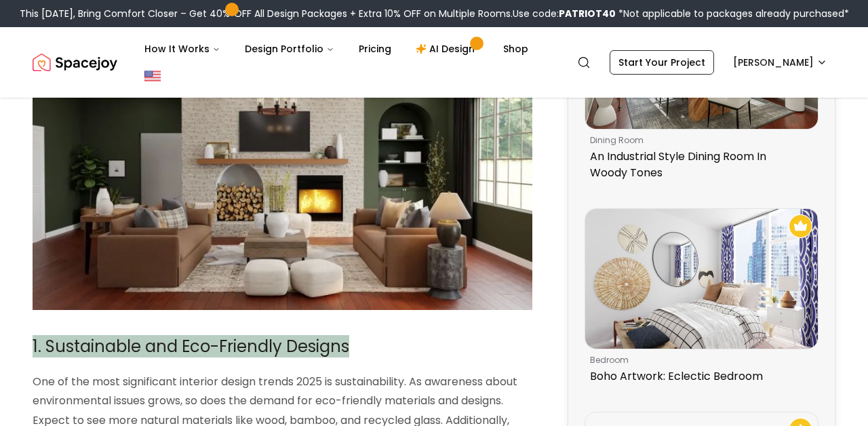 The height and width of the screenshot is (426, 868). I want to click on nav: Main, so click(336, 49).